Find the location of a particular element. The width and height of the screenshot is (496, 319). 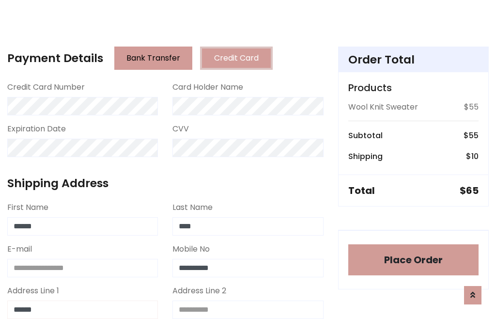

label: Address Line 1 is located at coordinates (33, 291).